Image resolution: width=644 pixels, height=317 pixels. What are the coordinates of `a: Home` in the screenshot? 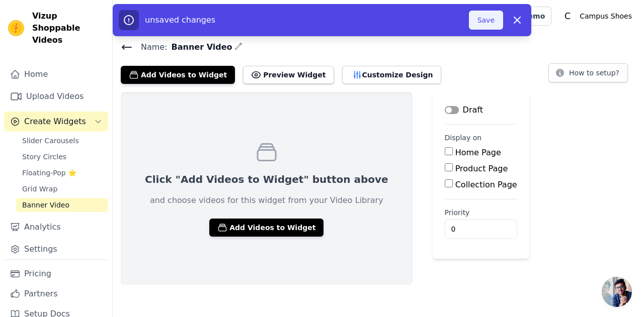 It's located at (56, 74).